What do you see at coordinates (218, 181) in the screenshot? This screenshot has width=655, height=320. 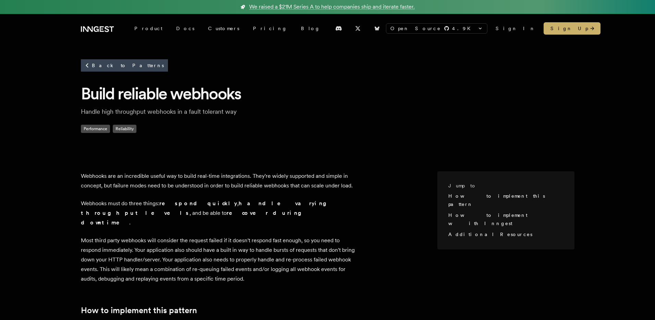 I see `p: Webhooks are an incredible useful way to build real-time integrations. They're widely supported a...` at bounding box center [218, 181].